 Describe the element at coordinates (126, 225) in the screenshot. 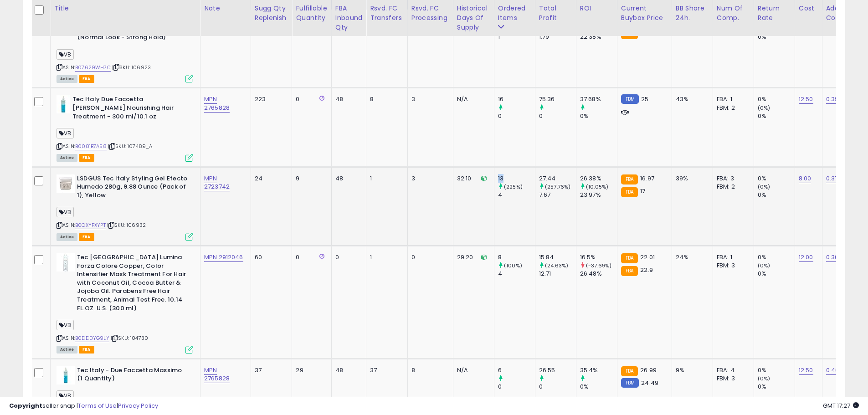

I see `span: | SKU: 106932` at that location.